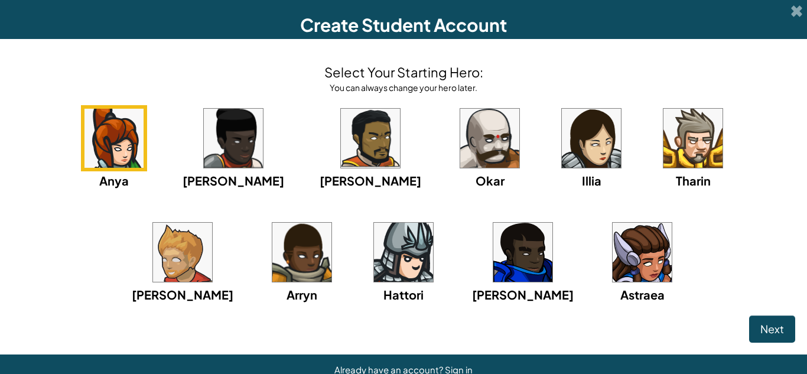 The height and width of the screenshot is (374, 807). I want to click on button: Next, so click(772, 329).